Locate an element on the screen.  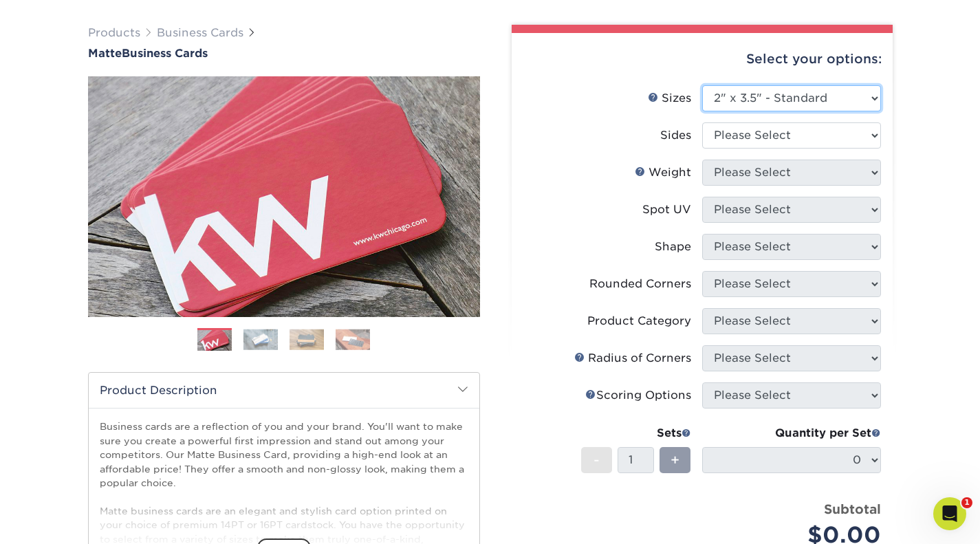
div: Sizes is located at coordinates (669, 98).